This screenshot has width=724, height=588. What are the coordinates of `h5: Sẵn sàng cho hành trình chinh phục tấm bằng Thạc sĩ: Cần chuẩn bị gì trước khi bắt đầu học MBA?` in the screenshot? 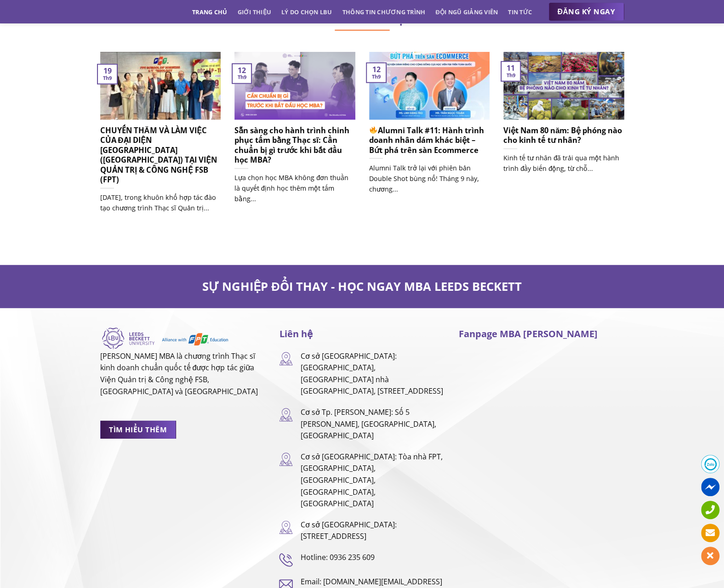 It's located at (295, 145).